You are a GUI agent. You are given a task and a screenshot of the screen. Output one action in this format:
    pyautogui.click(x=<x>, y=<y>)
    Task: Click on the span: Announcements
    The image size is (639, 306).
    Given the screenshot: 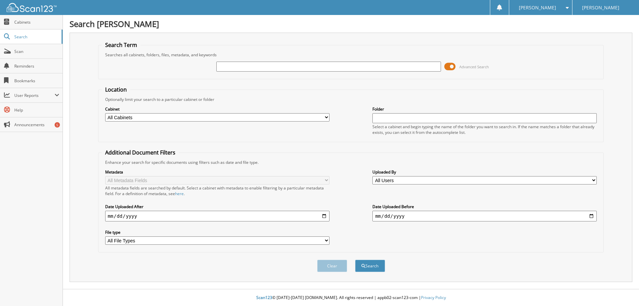 What is the action you would take?
    pyautogui.click(x=37, y=124)
    